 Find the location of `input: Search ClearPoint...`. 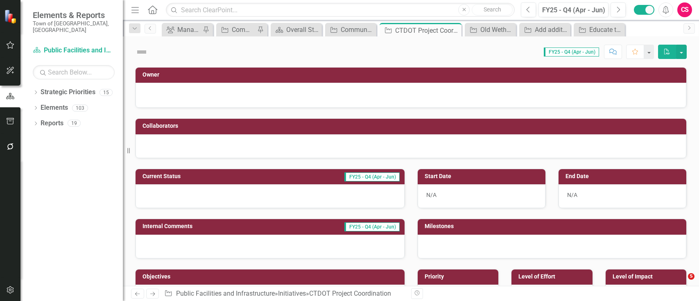

input: Search ClearPoint... is located at coordinates (340, 10).